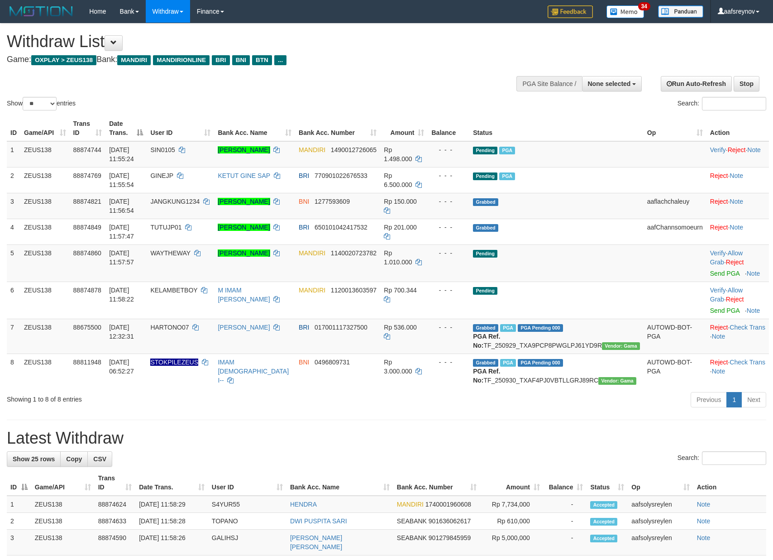  What do you see at coordinates (508, 328) in the screenshot?
I see `span: Marked by aaftrukkakada` at bounding box center [508, 328].